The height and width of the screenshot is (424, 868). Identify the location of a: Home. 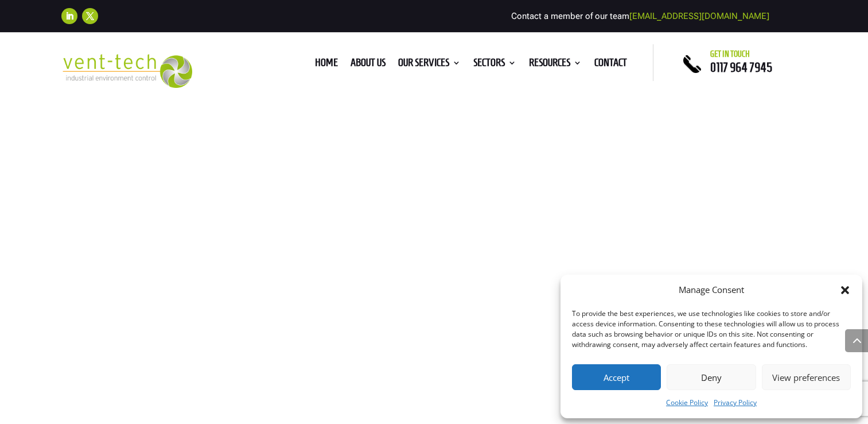
(327, 65).